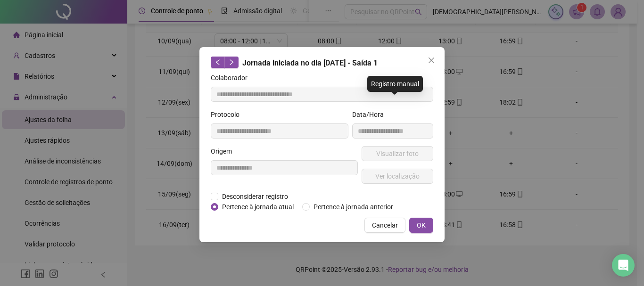 The image size is (644, 286). I want to click on span: Desconsiderar registro, so click(255, 196).